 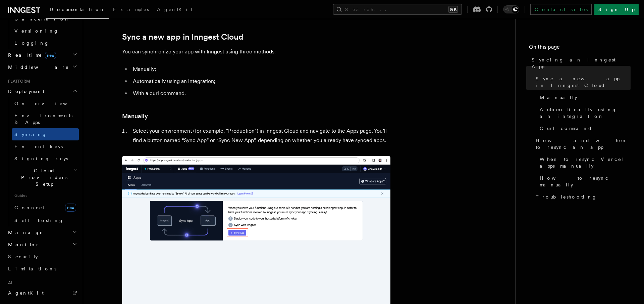 I want to click on span: Documentation, so click(x=77, y=9).